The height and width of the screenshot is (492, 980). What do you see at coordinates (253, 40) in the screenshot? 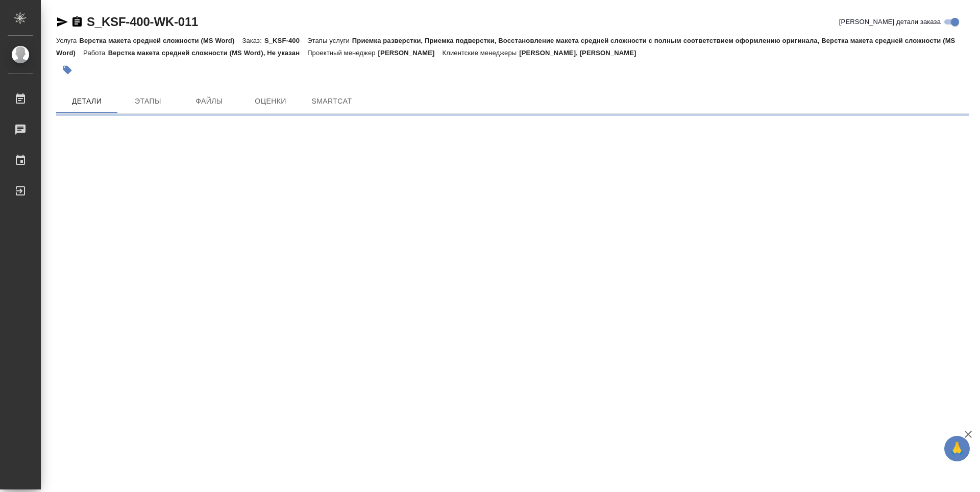
I see `p: Заказ:` at bounding box center [253, 40].